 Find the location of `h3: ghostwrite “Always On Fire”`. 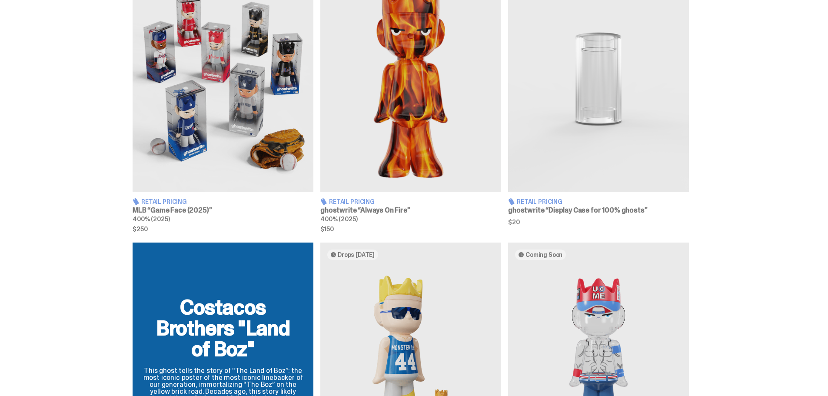

h3: ghostwrite “Always On Fire” is located at coordinates (411, 210).